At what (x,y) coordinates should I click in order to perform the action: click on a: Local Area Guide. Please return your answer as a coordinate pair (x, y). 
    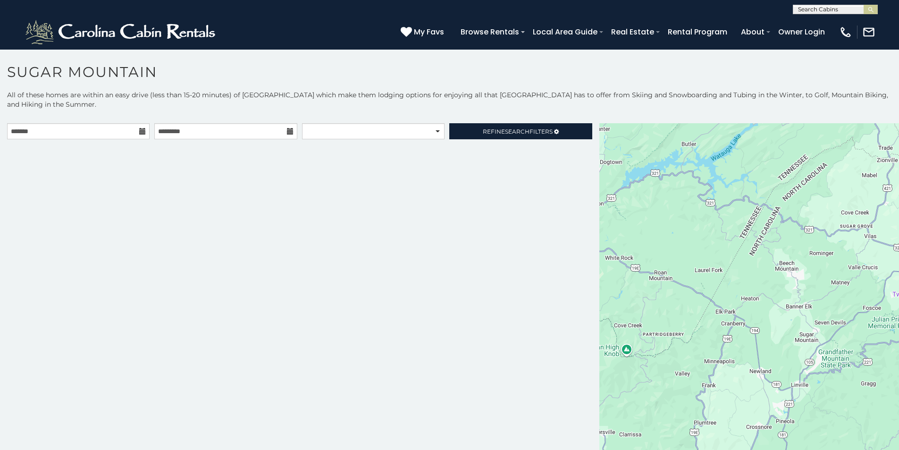
    Looking at the image, I should click on (565, 32).